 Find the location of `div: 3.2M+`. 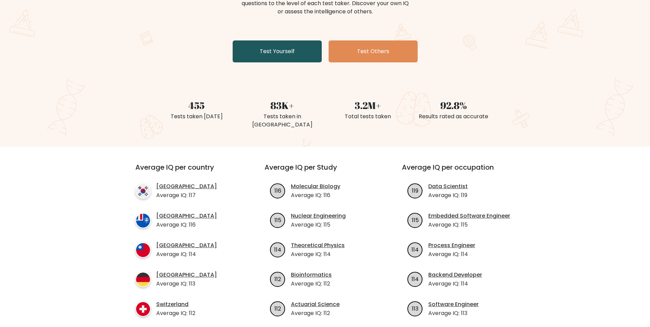

div: 3.2M+ is located at coordinates (368, 105).